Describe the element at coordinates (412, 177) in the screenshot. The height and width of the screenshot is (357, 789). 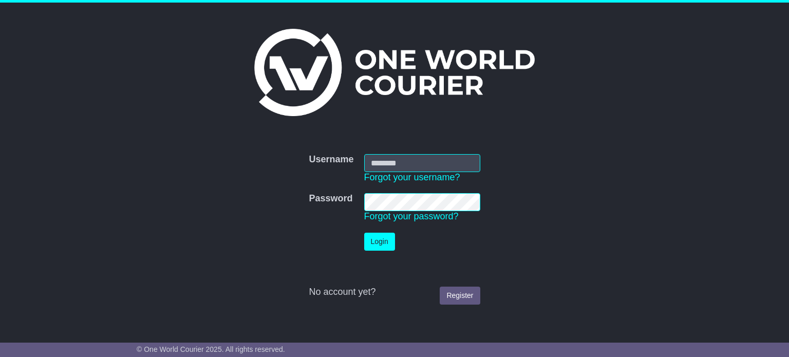
I see `a: Forgot your username?` at that location.